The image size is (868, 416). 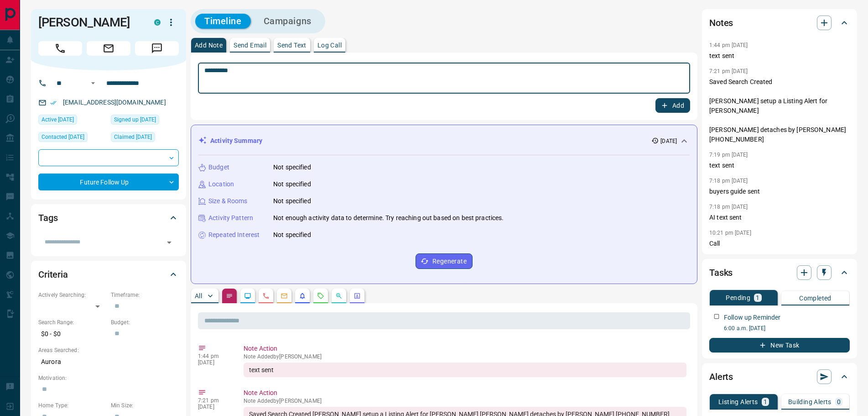 What do you see at coordinates (48, 218) in the screenshot?
I see `h2: Tags` at bounding box center [48, 218].